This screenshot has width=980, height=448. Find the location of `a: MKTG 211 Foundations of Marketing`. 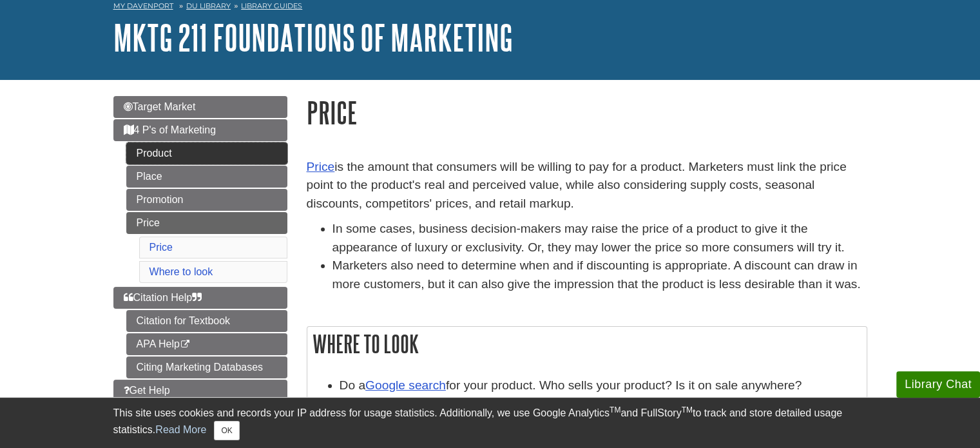

a: MKTG 211 Foundations of Marketing is located at coordinates (313, 37).